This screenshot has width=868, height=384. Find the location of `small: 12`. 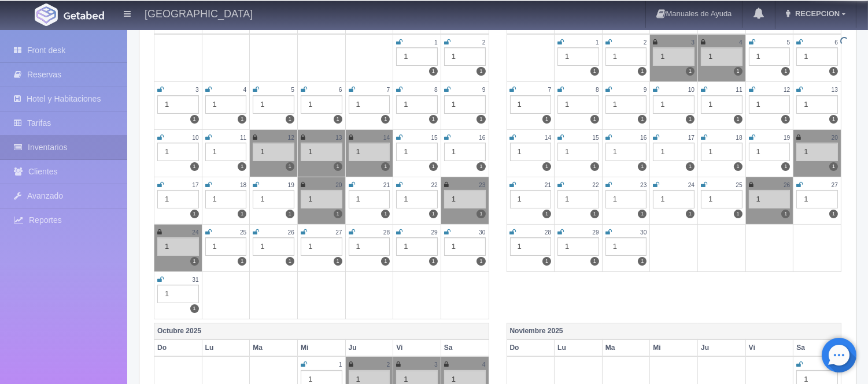

small: 12 is located at coordinates (787, 89).